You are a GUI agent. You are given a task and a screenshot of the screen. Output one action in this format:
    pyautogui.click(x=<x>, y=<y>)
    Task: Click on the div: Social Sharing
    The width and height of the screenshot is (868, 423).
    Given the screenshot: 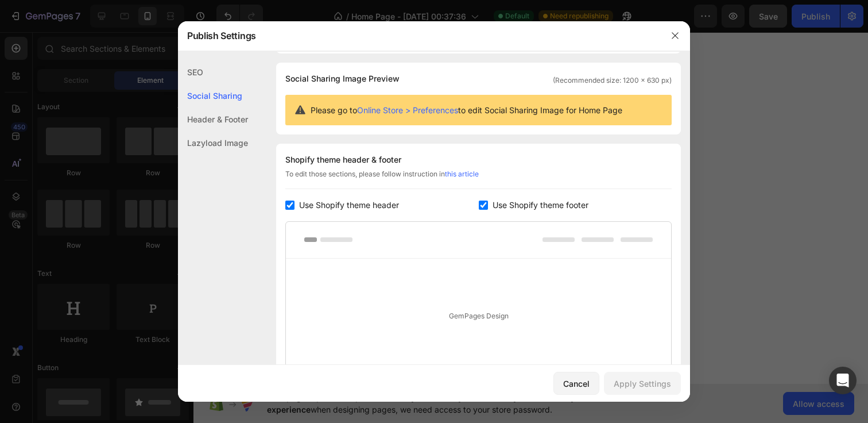 What is the action you would take?
    pyautogui.click(x=213, y=95)
    